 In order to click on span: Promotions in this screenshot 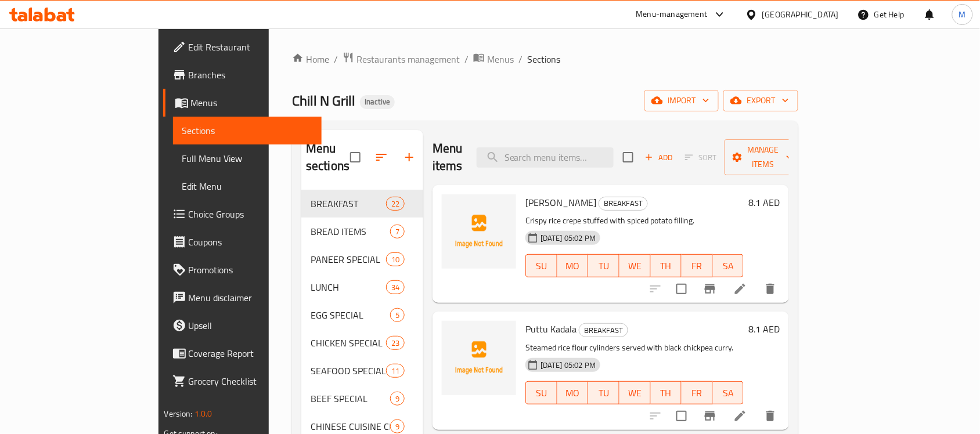, I will do `click(251, 270)`.